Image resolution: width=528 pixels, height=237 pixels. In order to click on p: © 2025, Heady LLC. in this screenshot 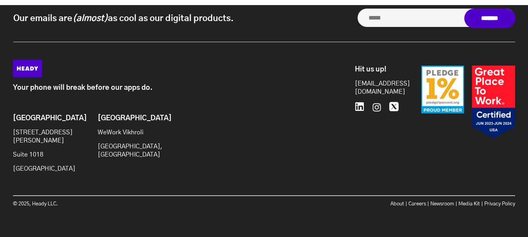, I will do `click(138, 204)`.